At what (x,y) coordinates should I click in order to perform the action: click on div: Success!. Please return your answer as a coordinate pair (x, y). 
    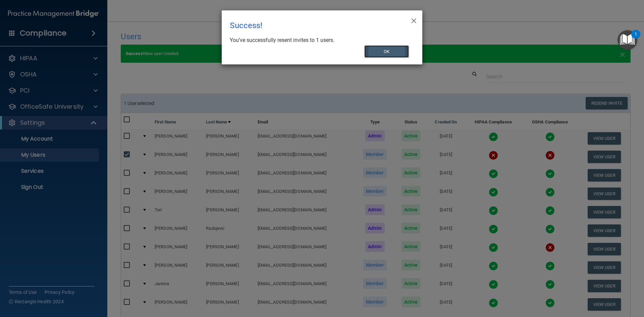
    Looking at the image, I should click on (308, 25).